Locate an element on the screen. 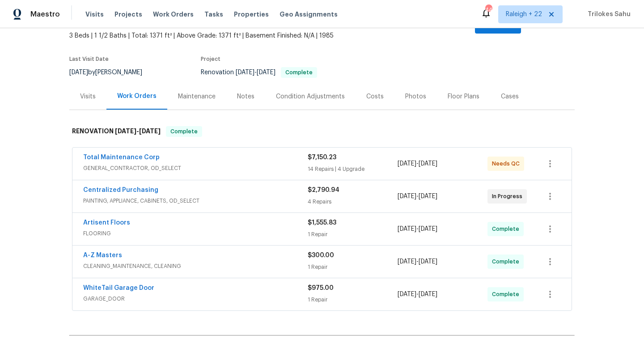 The image size is (644, 348). div: 14 Repairs | 4 Upgrade is located at coordinates (352, 169).